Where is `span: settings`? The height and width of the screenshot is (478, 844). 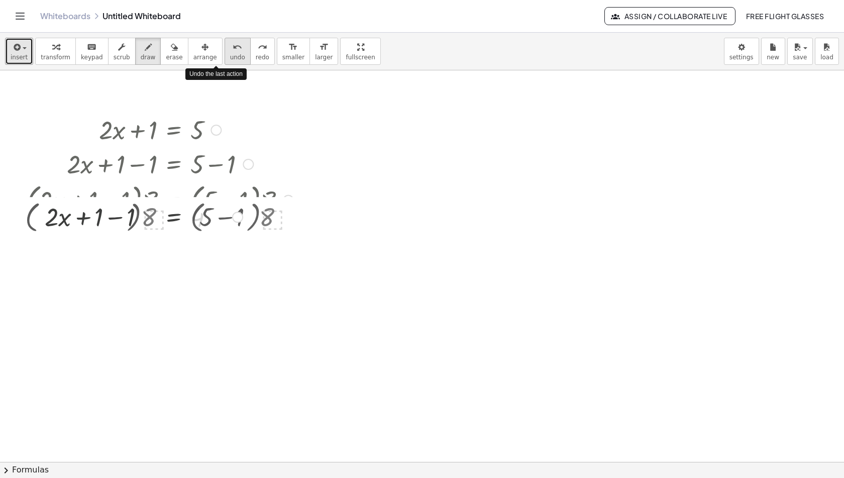
span: settings is located at coordinates (742, 57).